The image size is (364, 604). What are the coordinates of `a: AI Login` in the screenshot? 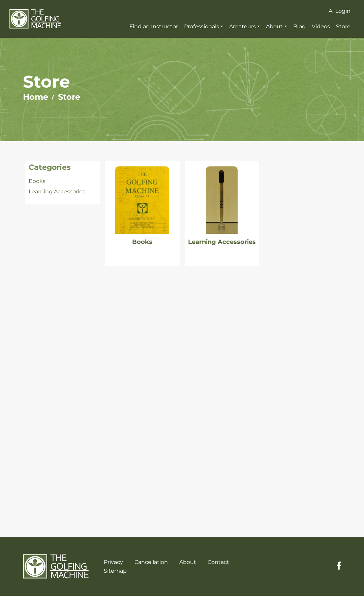 It's located at (339, 11).